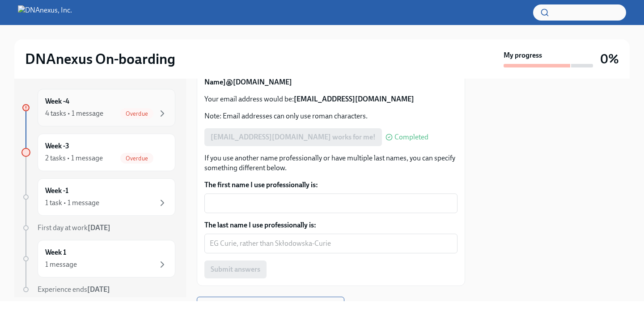 Image resolution: width=644 pixels, height=311 pixels. I want to click on span: Completed, so click(411, 137).